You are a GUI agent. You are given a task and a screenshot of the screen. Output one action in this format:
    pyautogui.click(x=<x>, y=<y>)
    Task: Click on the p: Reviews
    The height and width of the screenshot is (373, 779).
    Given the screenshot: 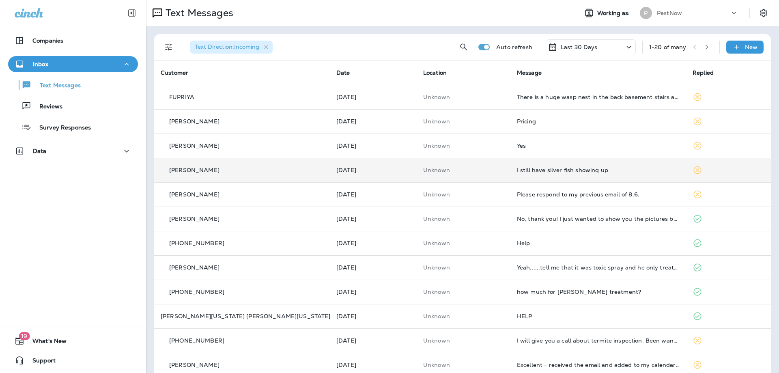 What is the action you would take?
    pyautogui.click(x=47, y=107)
    